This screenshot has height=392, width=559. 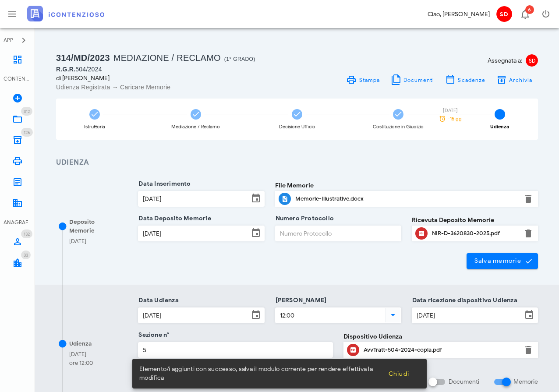 What do you see at coordinates (466, 79) in the screenshot?
I see `button: Scadenze` at bounding box center [466, 79].